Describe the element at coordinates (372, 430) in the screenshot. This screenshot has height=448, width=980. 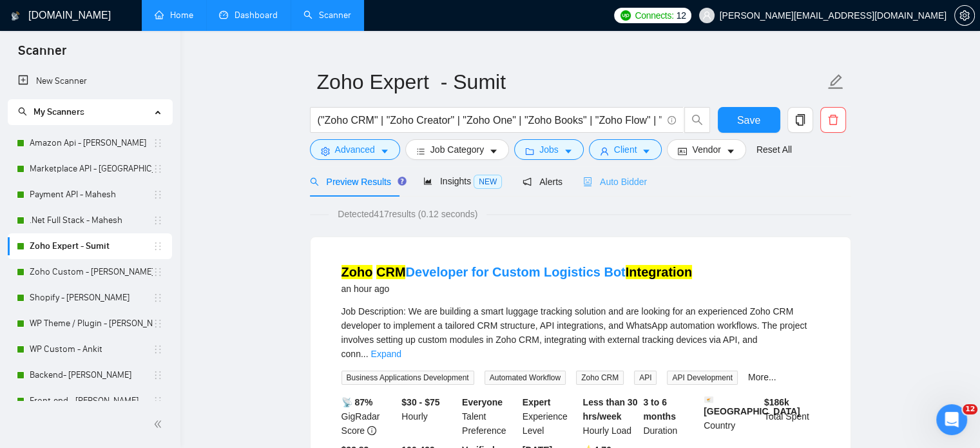
I see `span: info-circle` at that location.